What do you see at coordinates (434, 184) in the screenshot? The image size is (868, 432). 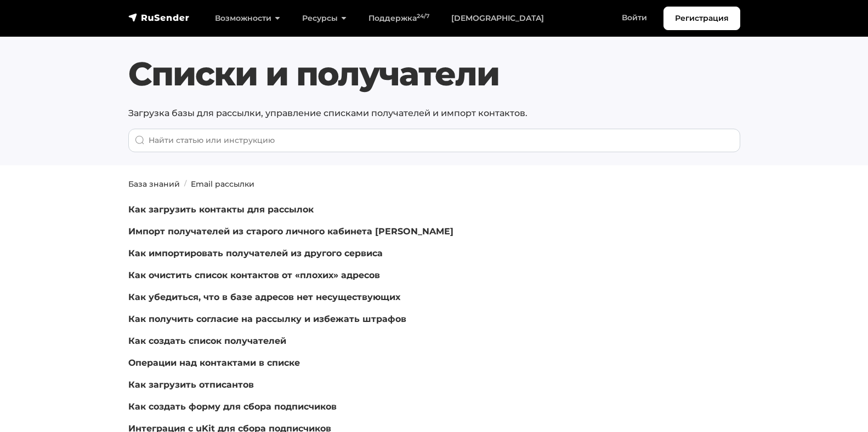 I see `nav: breadcrumb` at bounding box center [434, 184].